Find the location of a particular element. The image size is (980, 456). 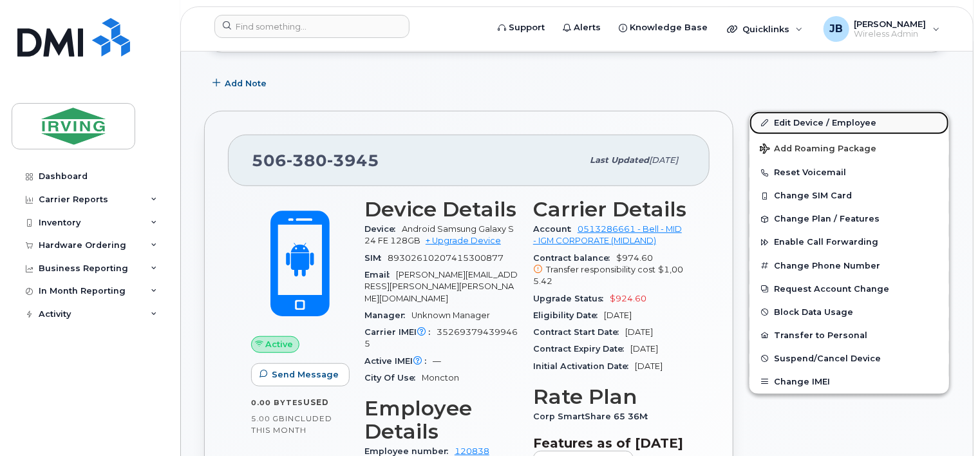

span: Alerts is located at coordinates (587, 28).